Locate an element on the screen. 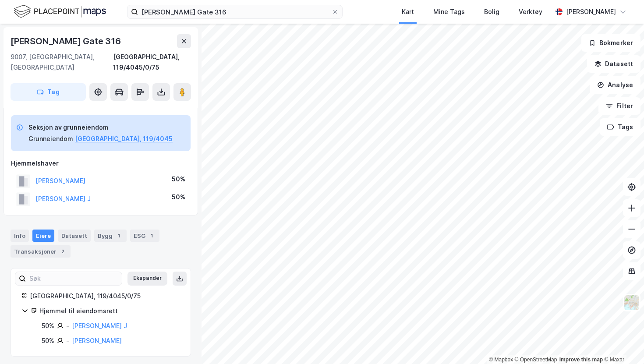 The image size is (644, 364). div: Mine Tags is located at coordinates (449, 12).